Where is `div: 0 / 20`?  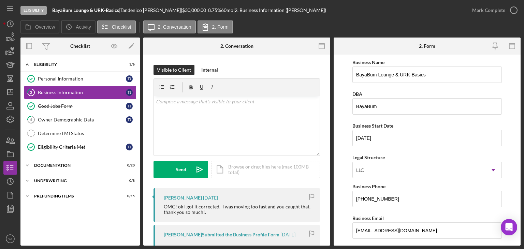 div: 0 / 20 is located at coordinates (129, 166).